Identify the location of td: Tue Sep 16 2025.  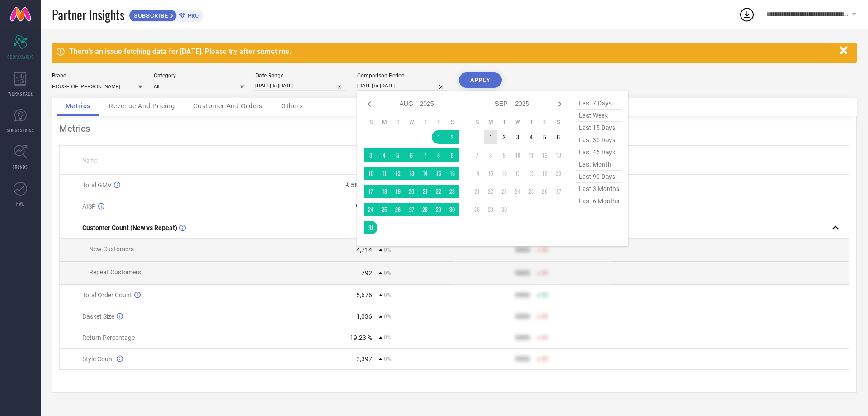
(504, 173).